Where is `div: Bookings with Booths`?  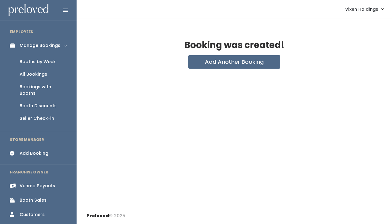
div: Bookings with Booths is located at coordinates (43, 90).